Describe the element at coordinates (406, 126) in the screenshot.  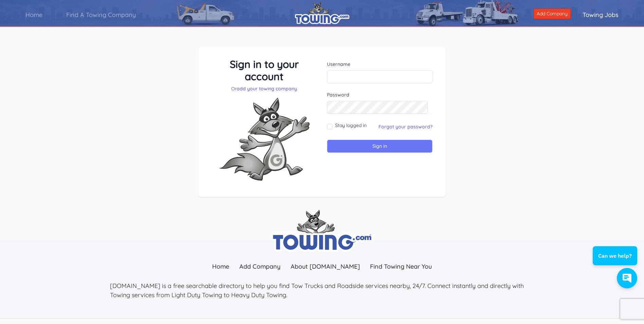
I see `a: Forgot your password?` at that location.